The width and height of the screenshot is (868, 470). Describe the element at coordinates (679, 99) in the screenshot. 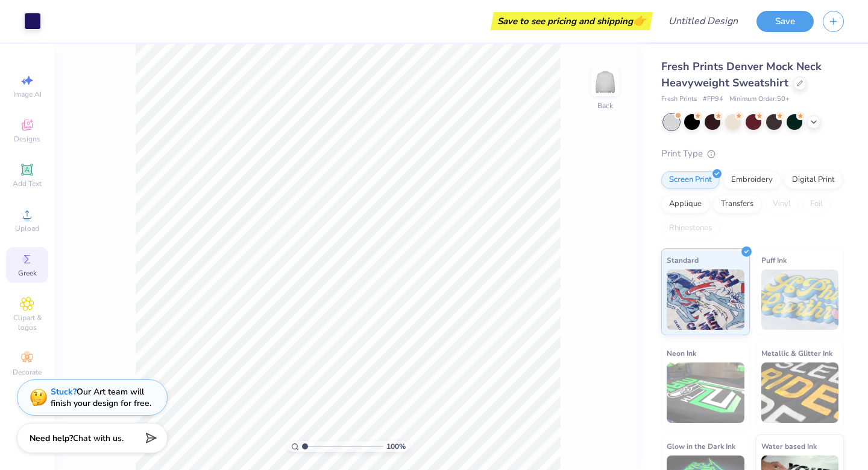

I see `span: Fresh Prints` at that location.